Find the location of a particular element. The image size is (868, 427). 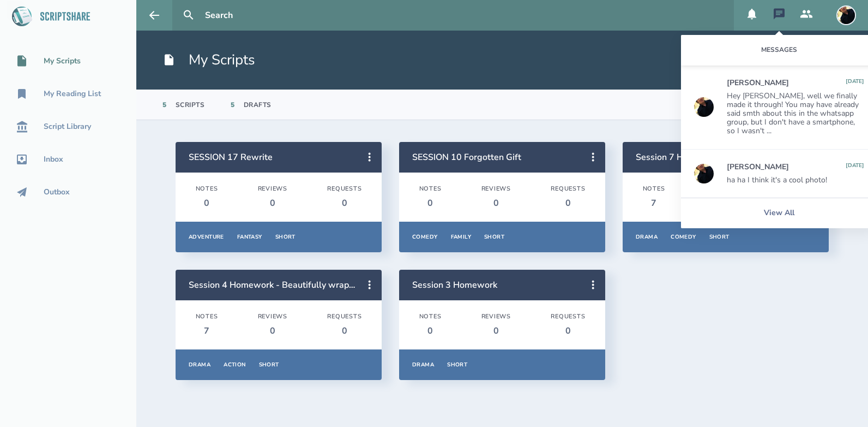

a: SESSION 17 Rewrite is located at coordinates (231, 158).